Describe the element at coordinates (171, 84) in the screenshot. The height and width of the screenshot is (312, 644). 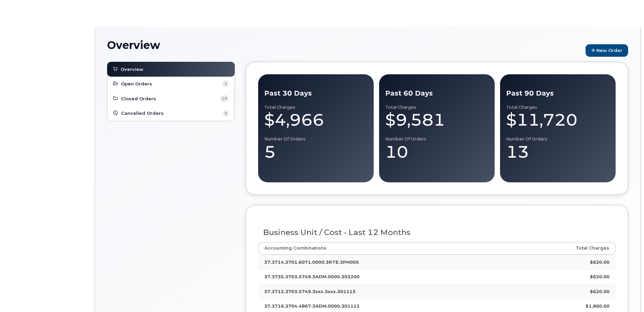
I see `a: Open Orders 2` at that location.